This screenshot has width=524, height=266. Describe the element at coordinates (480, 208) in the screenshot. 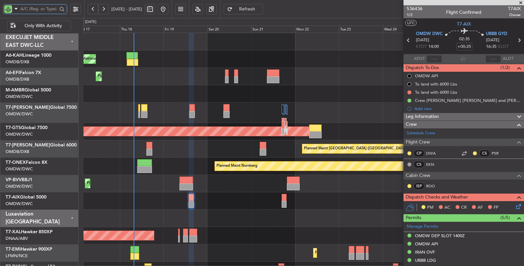

I see `span: AF` at that location.